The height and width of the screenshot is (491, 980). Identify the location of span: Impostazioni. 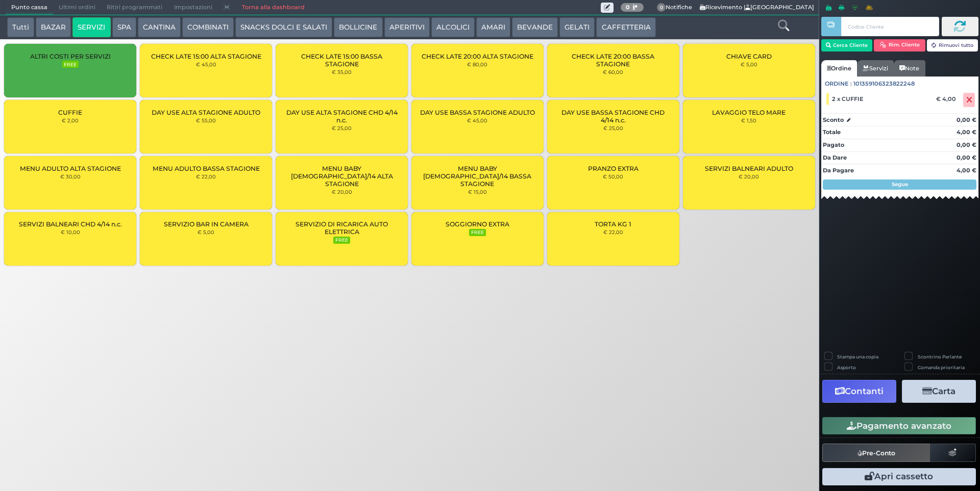
(193, 7).